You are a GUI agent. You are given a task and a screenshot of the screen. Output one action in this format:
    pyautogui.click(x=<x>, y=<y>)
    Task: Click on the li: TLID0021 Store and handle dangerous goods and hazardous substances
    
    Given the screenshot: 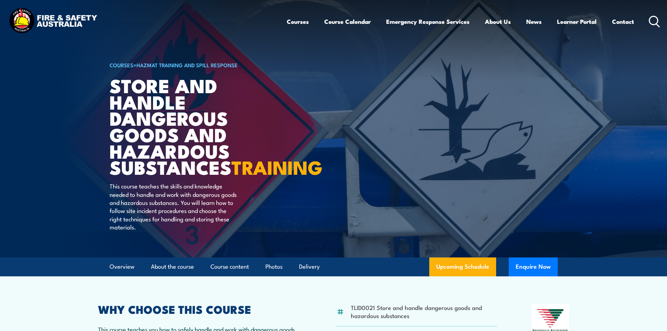 What is the action you would take?
    pyautogui.click(x=424, y=311)
    